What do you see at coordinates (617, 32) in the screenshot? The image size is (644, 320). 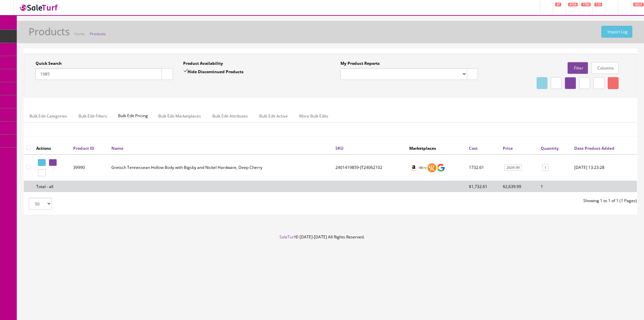 I see `a: Import Log` at bounding box center [617, 32].